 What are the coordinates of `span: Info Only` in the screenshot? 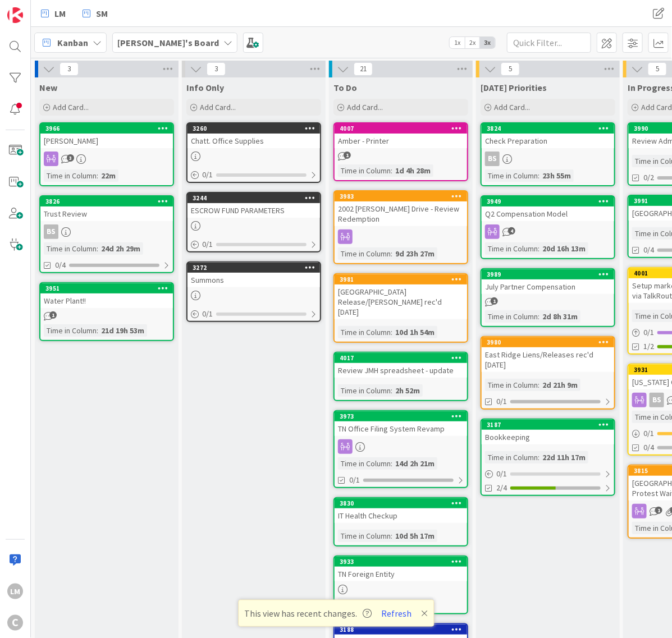 It's located at (205, 87).